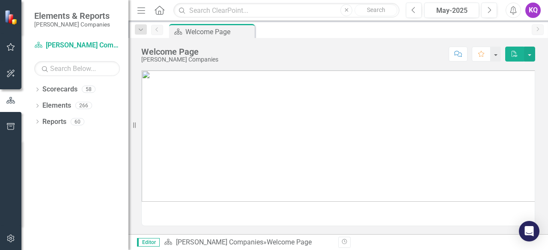  What do you see at coordinates (376, 10) in the screenshot?
I see `span: Search` at bounding box center [376, 10].